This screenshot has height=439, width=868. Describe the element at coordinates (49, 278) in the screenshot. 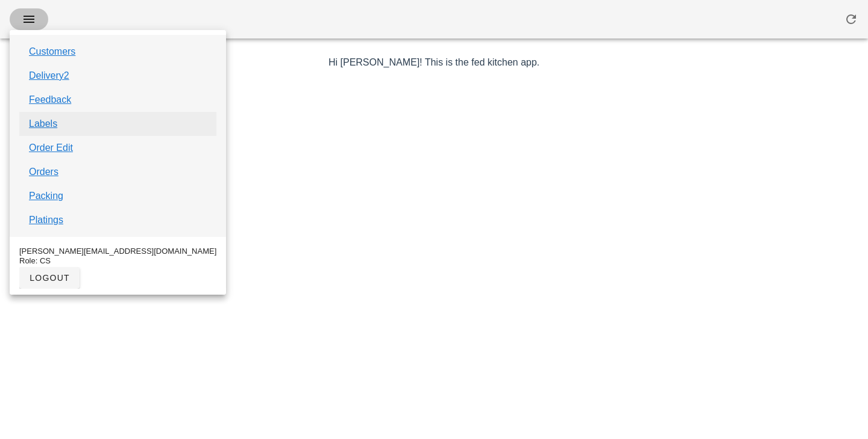

I see `span: logout` at that location.